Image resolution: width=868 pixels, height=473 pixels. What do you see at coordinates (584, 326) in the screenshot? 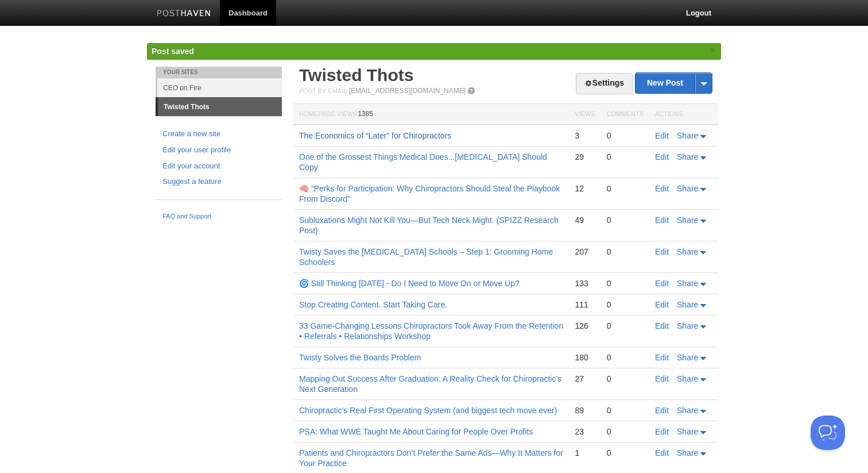
I see `div: 126` at bounding box center [584, 326].